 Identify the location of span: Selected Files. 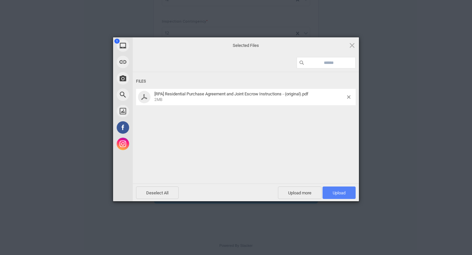
(246, 46).